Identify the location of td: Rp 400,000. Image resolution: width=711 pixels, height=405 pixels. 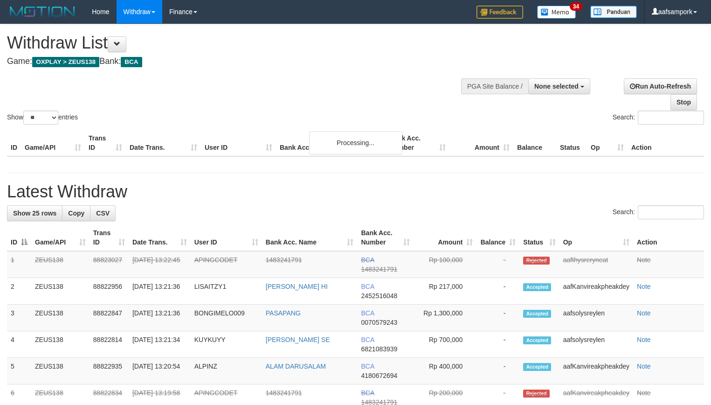
(445, 371).